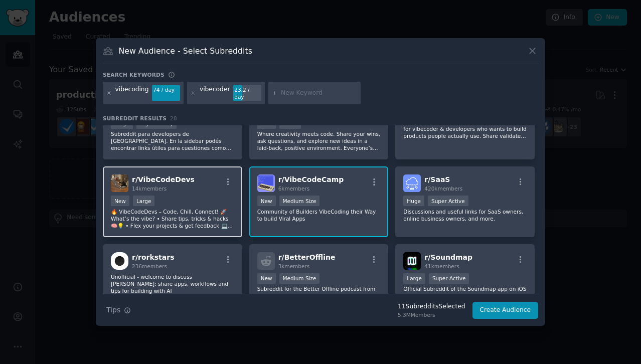  What do you see at coordinates (437, 180) in the screenshot?
I see `span: r/ SaaS` at bounding box center [437, 180].